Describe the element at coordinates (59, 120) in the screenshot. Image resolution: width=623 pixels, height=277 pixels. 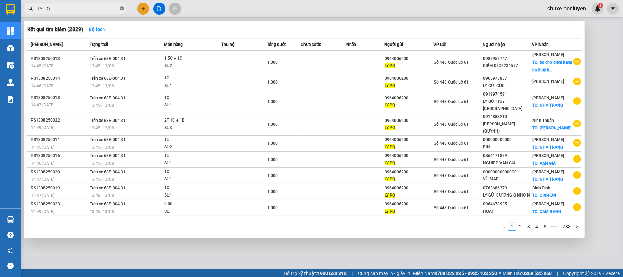
I see `div: RS1308250022` at that location.